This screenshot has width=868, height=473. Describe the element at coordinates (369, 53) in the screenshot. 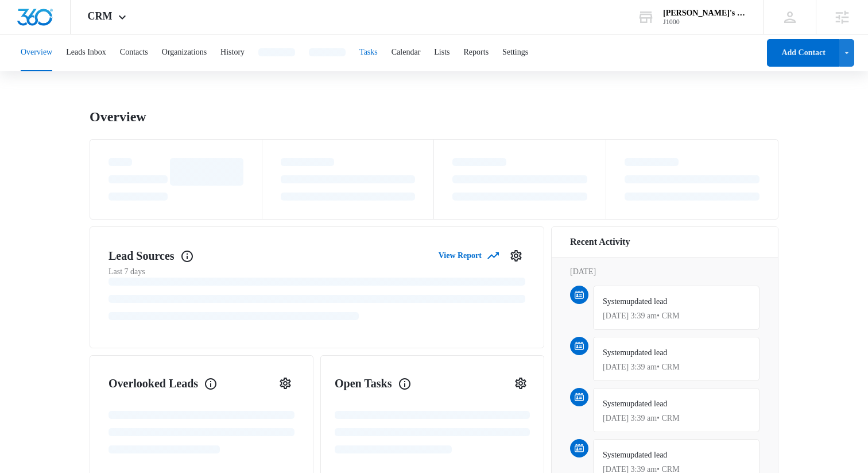

I see `button: Tasks` at that location.